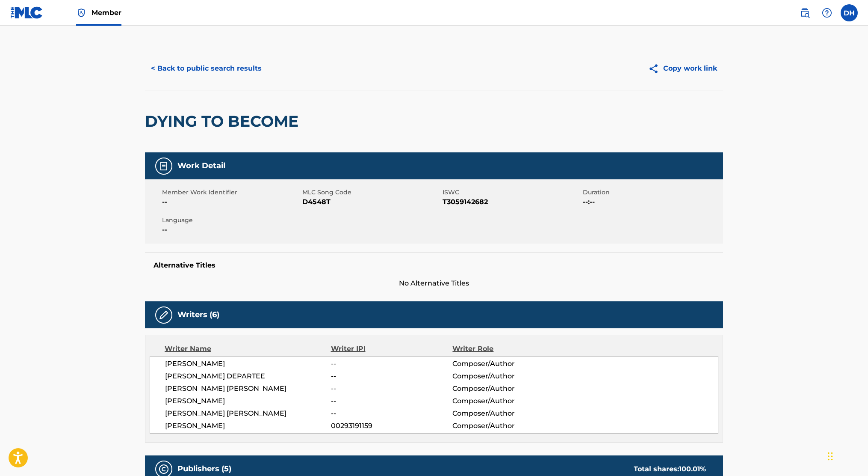 The width and height of the screenshot is (868, 476). Describe the element at coordinates (371, 202) in the screenshot. I see `span: D4548T` at that location.